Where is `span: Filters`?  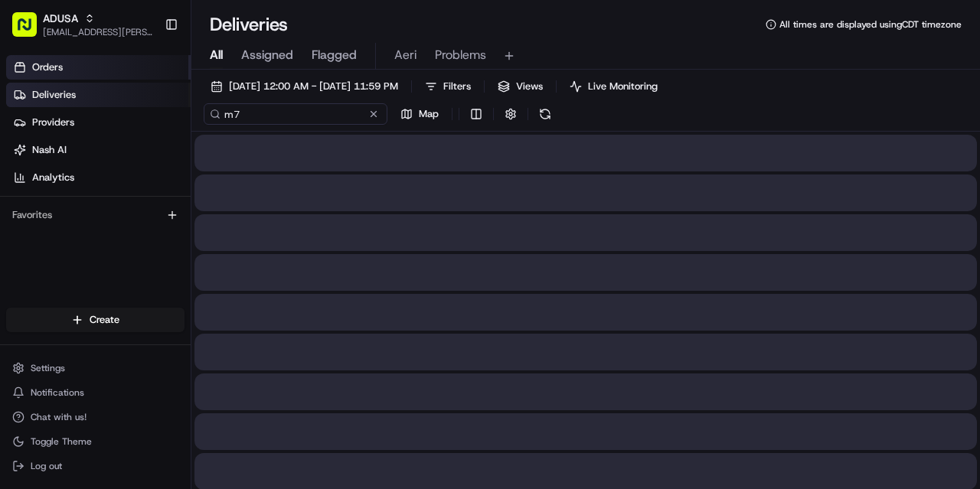 span: Filters is located at coordinates (456, 87).